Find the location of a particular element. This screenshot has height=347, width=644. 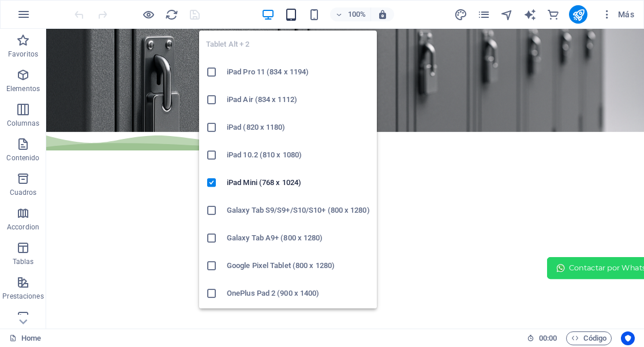

p: Contenido is located at coordinates (22, 158).